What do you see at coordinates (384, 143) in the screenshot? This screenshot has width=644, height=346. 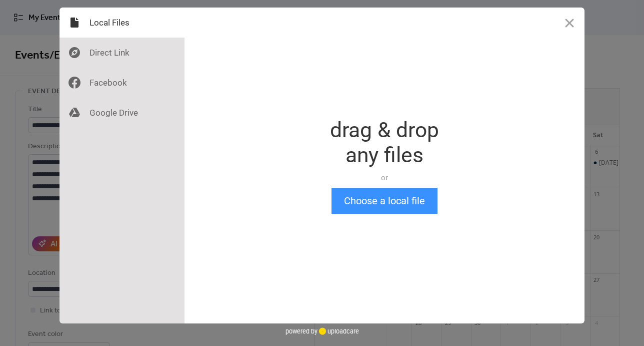 I see `div: drag & drop any files` at bounding box center [384, 143].